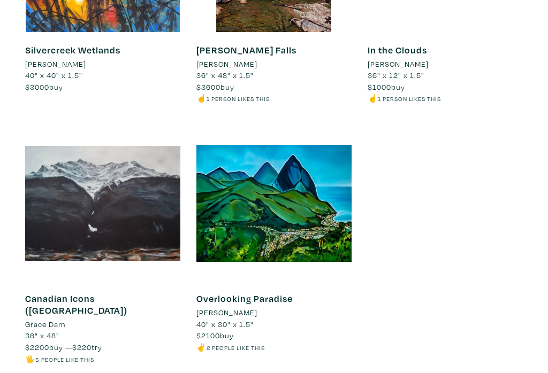 The image size is (548, 373). What do you see at coordinates (65, 360) in the screenshot?
I see `small: 5 people like this` at bounding box center [65, 360].